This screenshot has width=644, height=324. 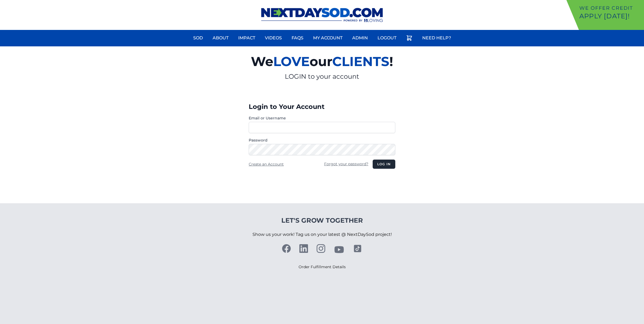 I want to click on label: Password, so click(x=322, y=140).